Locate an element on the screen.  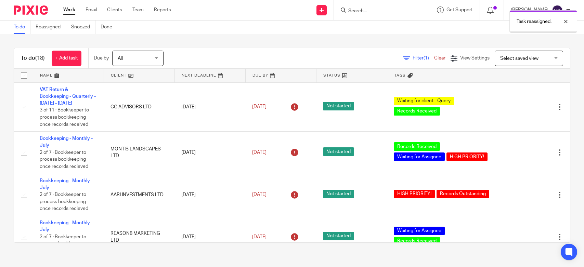
a: Done is located at coordinates (109, 27).